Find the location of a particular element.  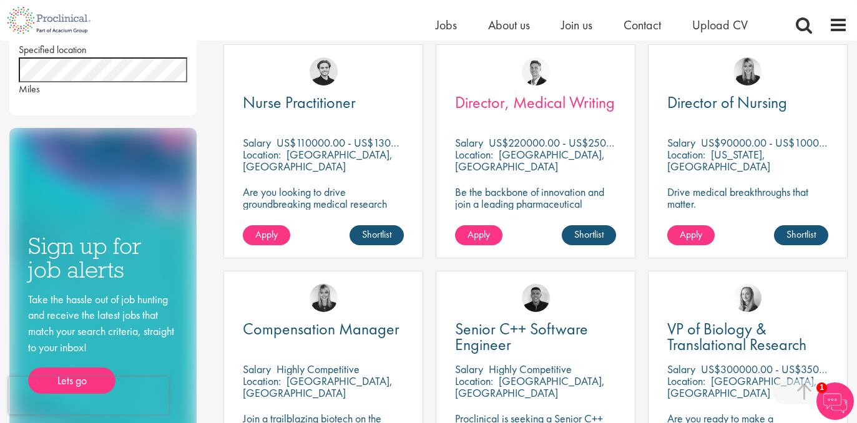

a: VP of Biology & Translational Research is located at coordinates (747, 337).